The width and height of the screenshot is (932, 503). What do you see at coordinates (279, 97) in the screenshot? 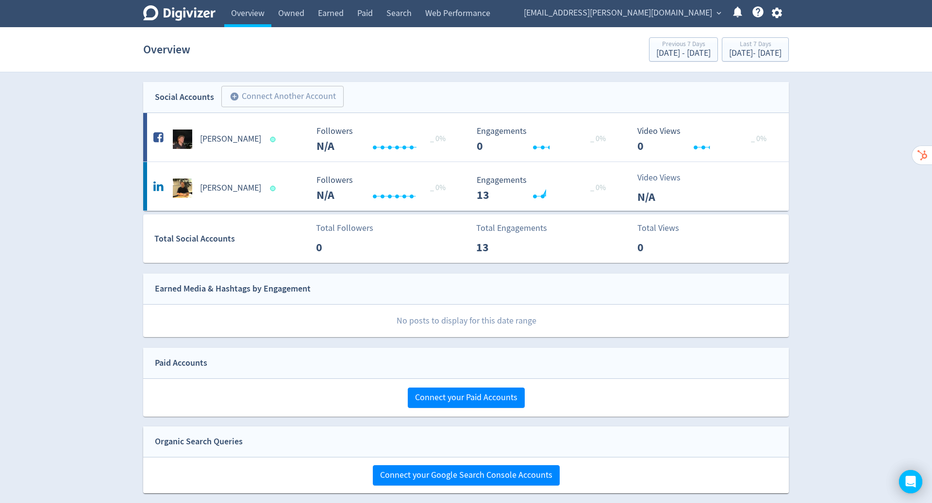
I see `a: Connect Another Account` at bounding box center [279, 97].